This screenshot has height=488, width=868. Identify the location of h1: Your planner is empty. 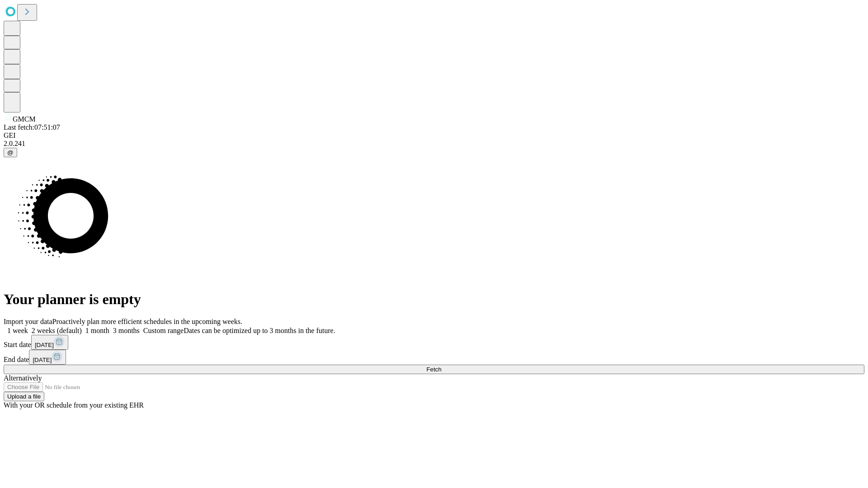
(434, 299).